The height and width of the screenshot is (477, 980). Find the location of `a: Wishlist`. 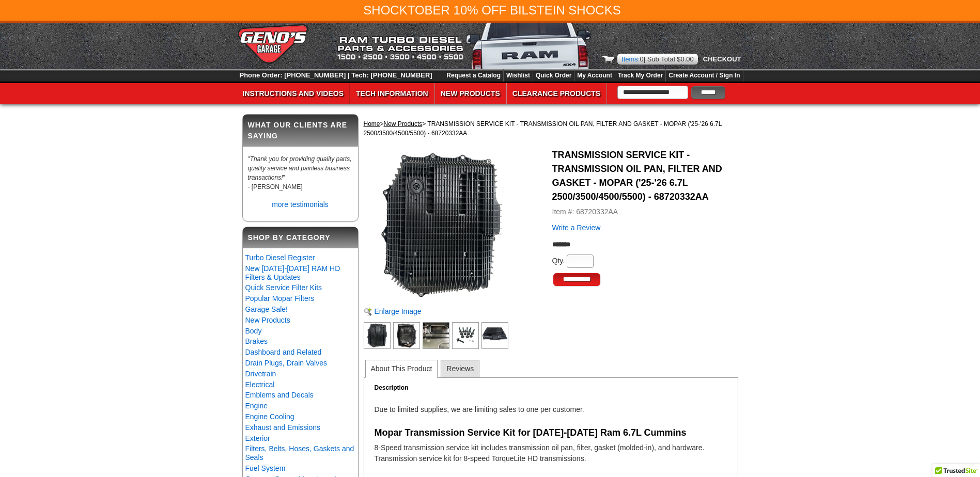

a: Wishlist is located at coordinates (518, 75).